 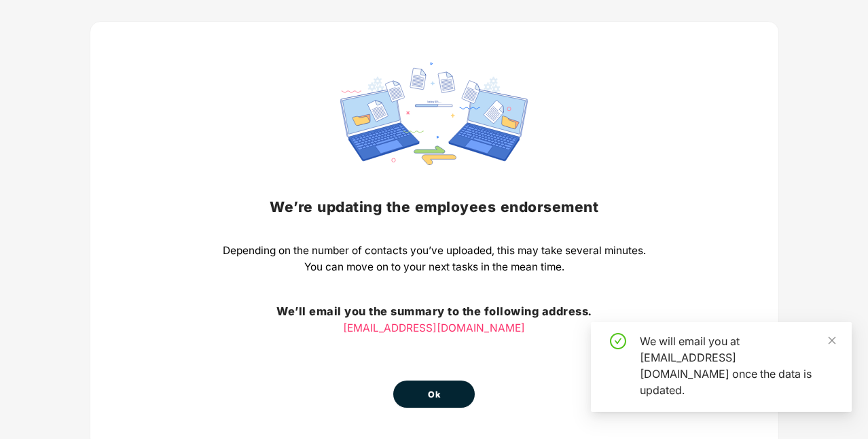 What do you see at coordinates (434, 394) in the screenshot?
I see `button: Ok` at bounding box center [434, 394].